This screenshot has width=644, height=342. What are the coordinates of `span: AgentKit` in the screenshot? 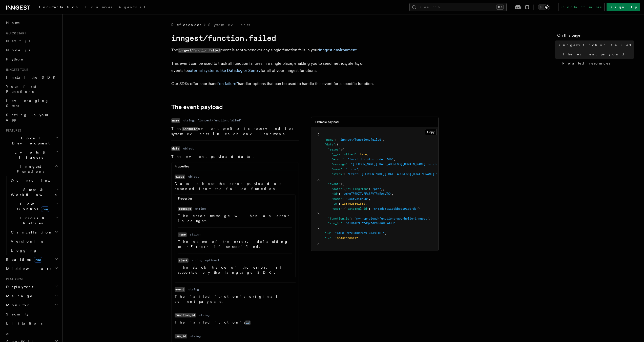 It's located at (132, 7).